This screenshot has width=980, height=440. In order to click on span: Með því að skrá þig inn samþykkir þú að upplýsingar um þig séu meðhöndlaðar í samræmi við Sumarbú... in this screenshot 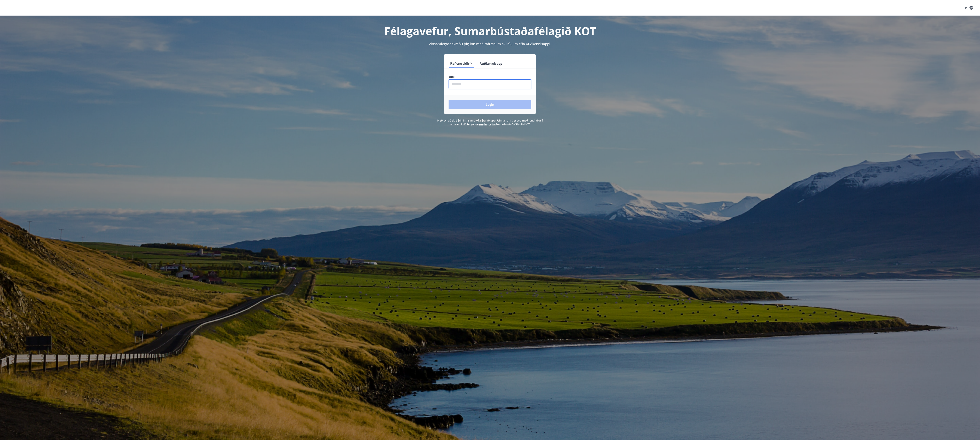, I will do `click(490, 122)`.